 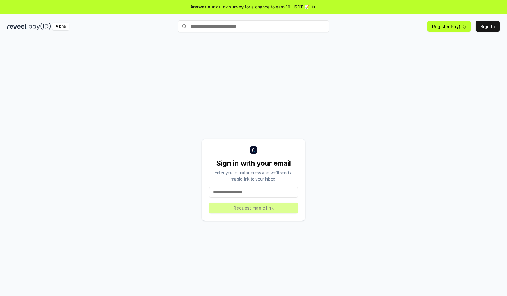 I want to click on button: Register Pay(ID), so click(x=449, y=26).